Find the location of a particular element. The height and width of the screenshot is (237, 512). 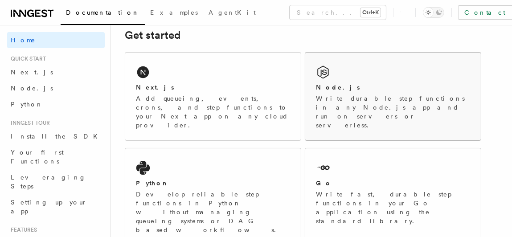

a: Next.js is located at coordinates (56, 72).